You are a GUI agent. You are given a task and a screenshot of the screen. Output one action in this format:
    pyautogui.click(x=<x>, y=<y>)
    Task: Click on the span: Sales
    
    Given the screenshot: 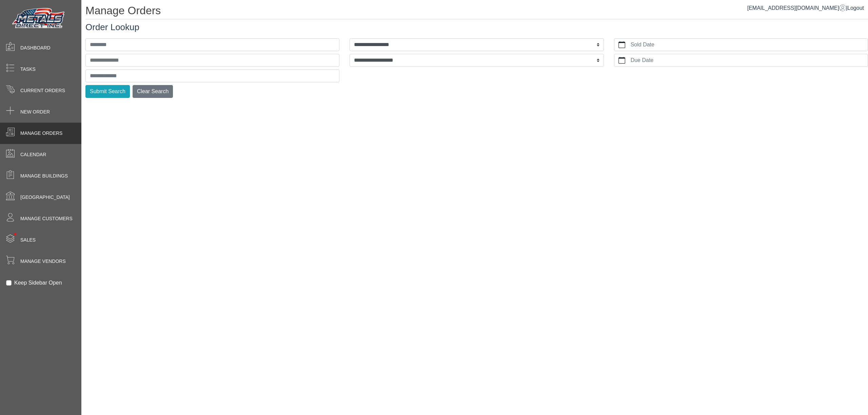 What is the action you would take?
    pyautogui.click(x=28, y=240)
    